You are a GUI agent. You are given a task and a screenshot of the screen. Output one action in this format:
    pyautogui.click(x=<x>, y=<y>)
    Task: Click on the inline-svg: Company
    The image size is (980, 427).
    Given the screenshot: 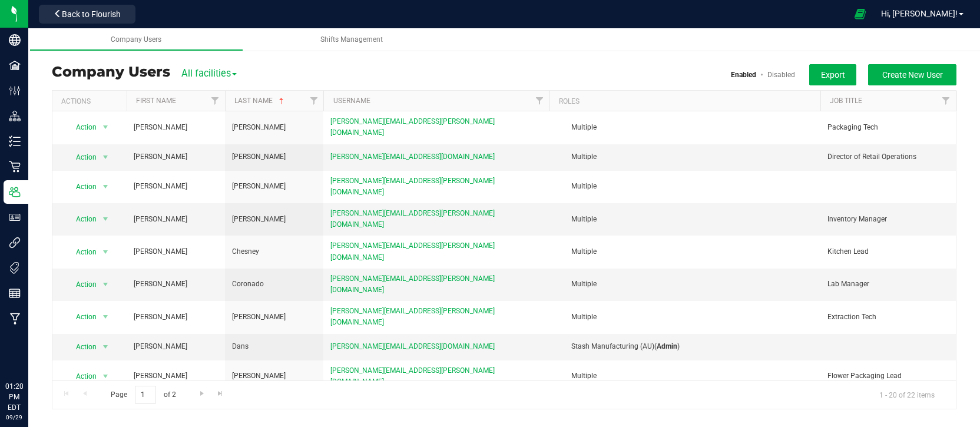 What is the action you would take?
    pyautogui.click(x=14, y=40)
    